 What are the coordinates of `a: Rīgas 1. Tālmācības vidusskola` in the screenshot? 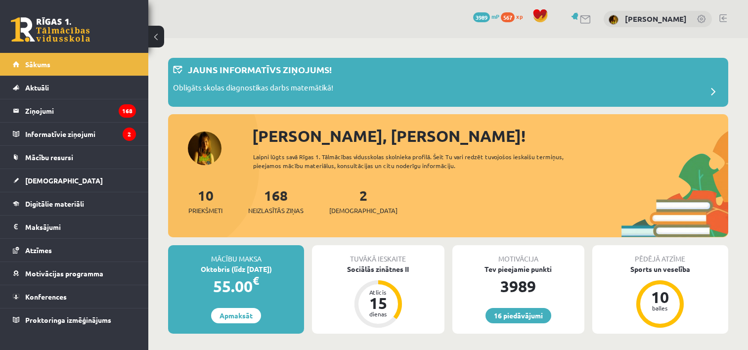 It's located at (50, 30).